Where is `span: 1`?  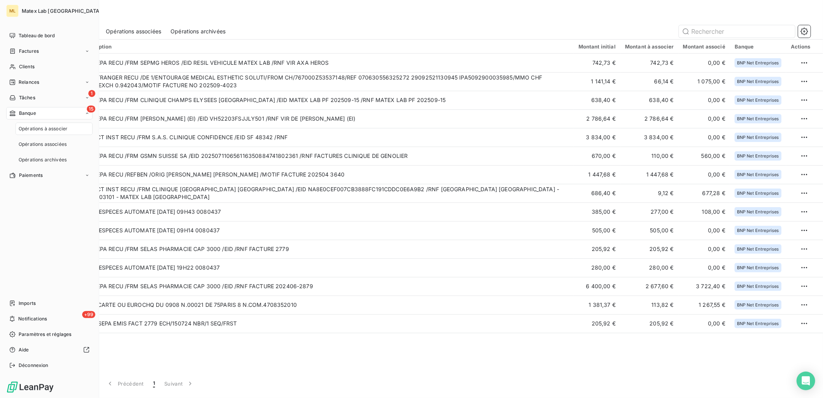 span: 1 is located at coordinates (154, 383).